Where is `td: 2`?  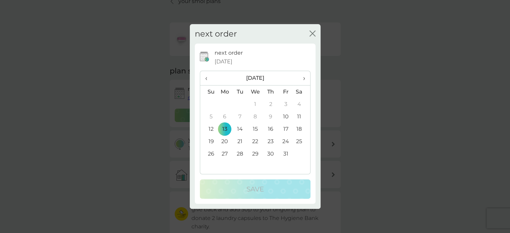
td: 2 is located at coordinates (270, 104).